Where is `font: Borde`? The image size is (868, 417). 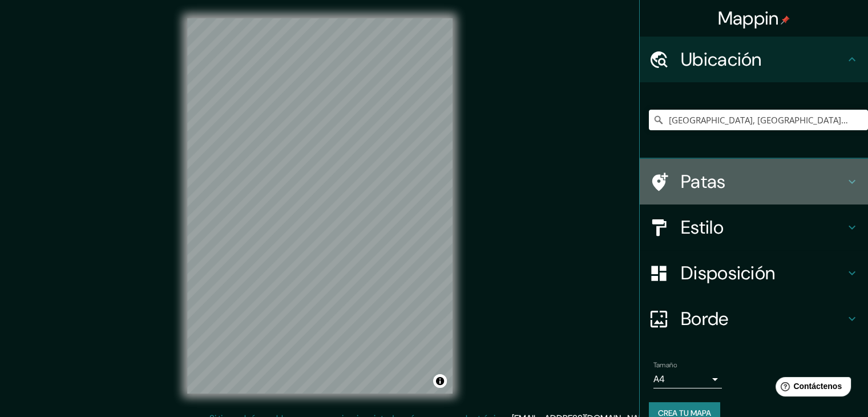
font: Borde is located at coordinates (705, 318).